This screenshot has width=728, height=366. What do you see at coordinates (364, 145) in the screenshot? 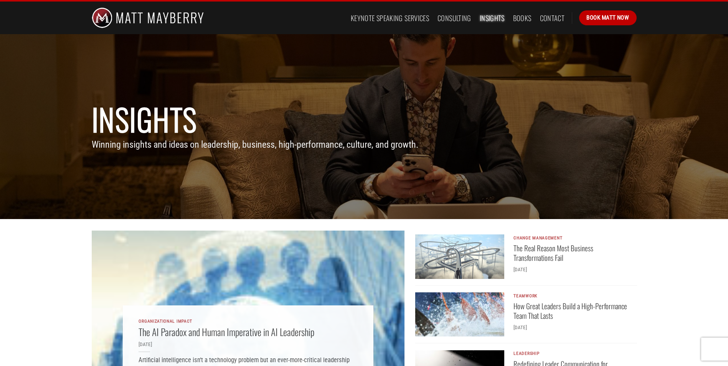
I see `p: Winning insights and ideas on leadership, business, high-performance, culture, and growth.` at bounding box center [364, 145].